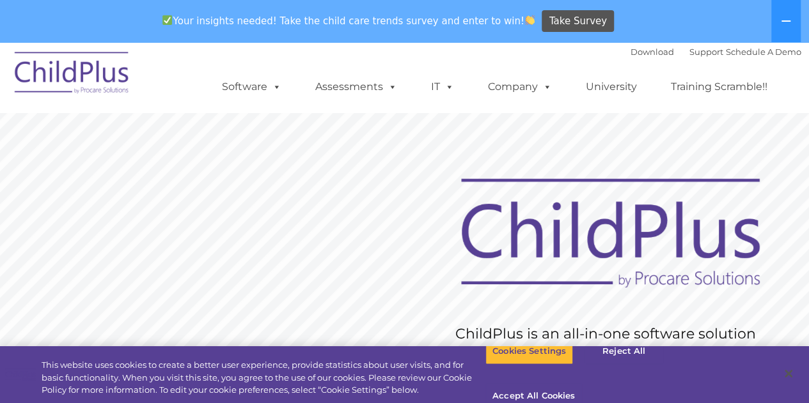 The height and width of the screenshot is (403, 809). Describe the element at coordinates (529, 352) in the screenshot. I see `button: Cookies Settings` at that location.